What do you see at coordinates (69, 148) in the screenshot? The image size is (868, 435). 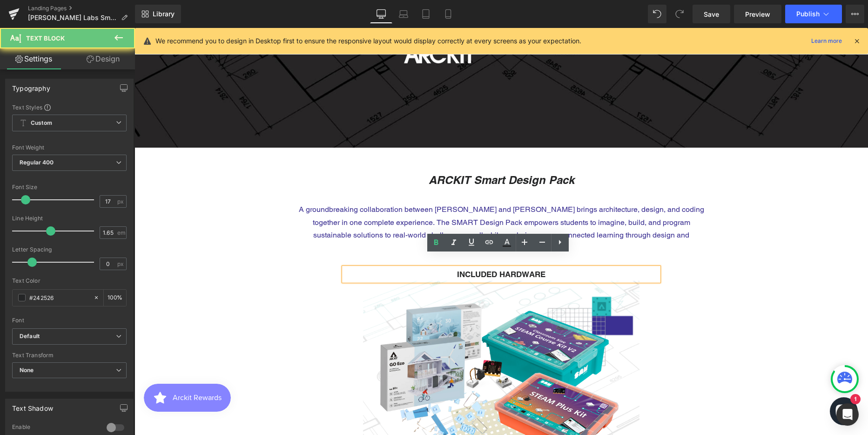 I see `div: Font Weight` at bounding box center [69, 148].